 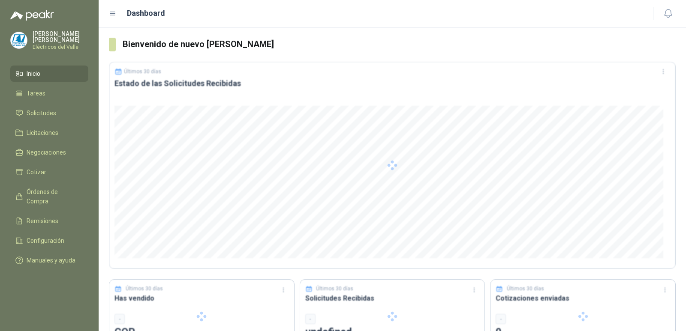 I want to click on img: Company Logo, so click(x=19, y=40).